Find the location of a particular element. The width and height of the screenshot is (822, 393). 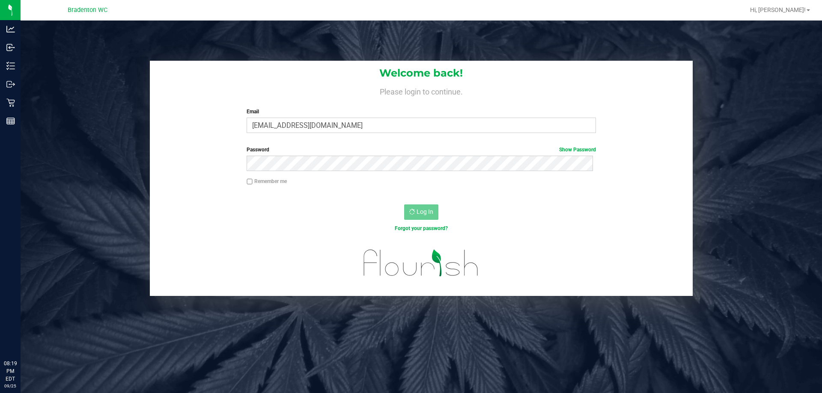

inline-svg: Analytics is located at coordinates (11, 29).